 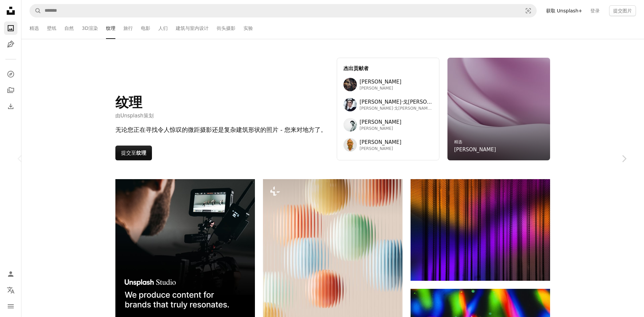 What do you see at coordinates (248, 28) in the screenshot?
I see `font: 实验` at bounding box center [248, 28].